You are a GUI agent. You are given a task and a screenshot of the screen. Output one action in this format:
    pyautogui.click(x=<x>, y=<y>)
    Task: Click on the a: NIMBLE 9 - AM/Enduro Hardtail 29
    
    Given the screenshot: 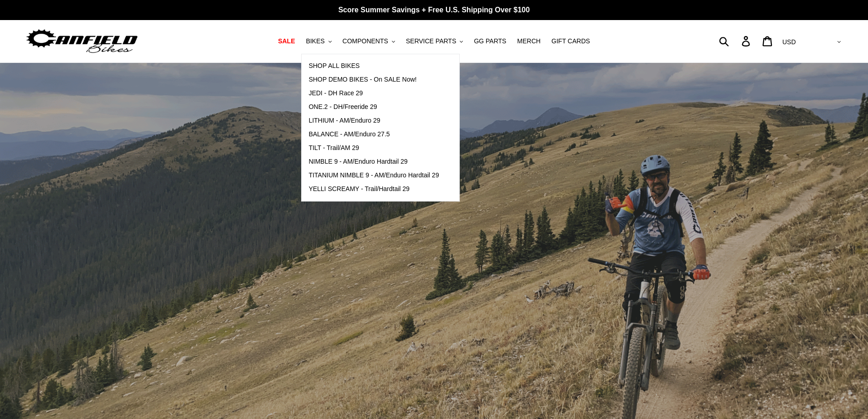 What is the action you would take?
    pyautogui.click(x=374, y=162)
    